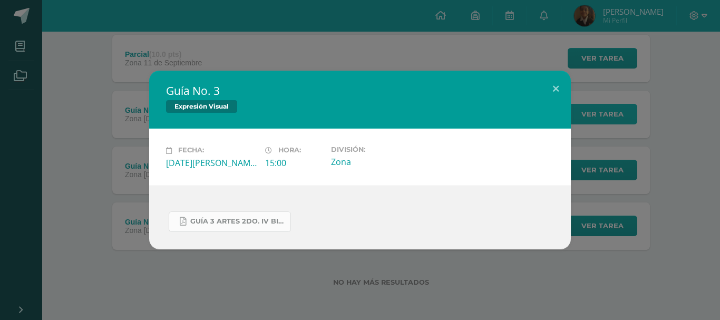 The image size is (720, 320). Describe the element at coordinates (555, 89) in the screenshot. I see `button: Close (Esc)` at that location.